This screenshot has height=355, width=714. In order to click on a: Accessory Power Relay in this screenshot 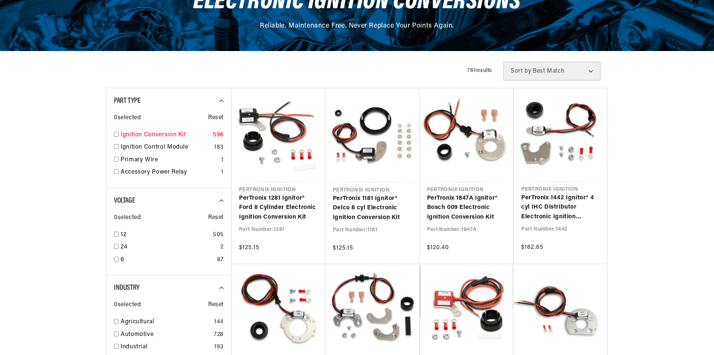, I will do `click(169, 172)`.